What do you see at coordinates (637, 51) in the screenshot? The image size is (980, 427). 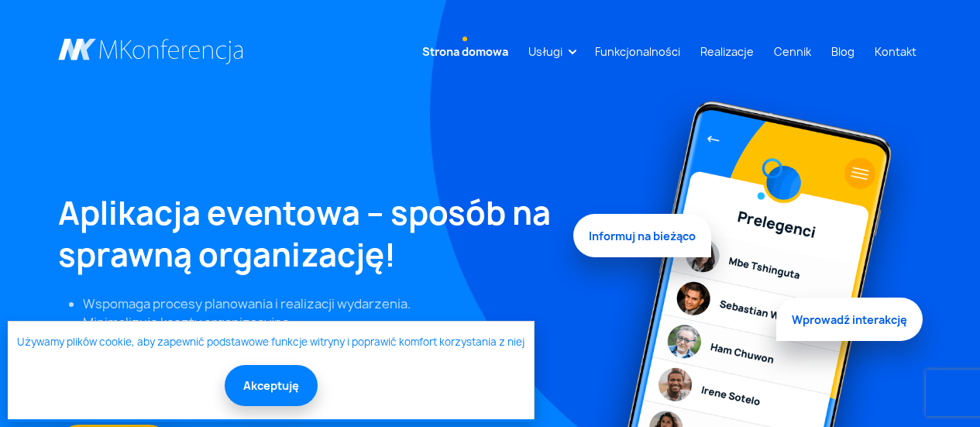 I see `a: Funkcjonalności` at bounding box center [637, 51].